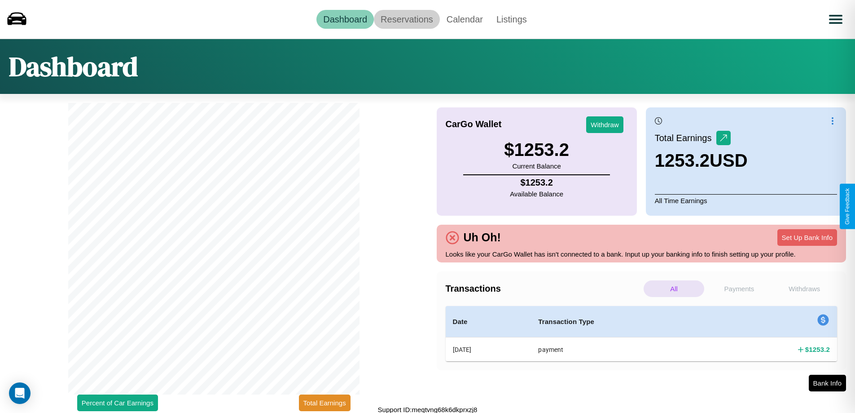 The width and height of the screenshot is (855, 413). I want to click on h3: 1253.2 USD, so click(701, 160).